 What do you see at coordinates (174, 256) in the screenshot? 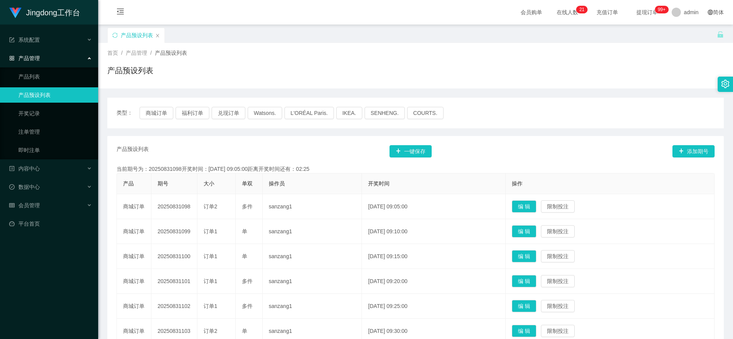
I see `td: 20250831100` at bounding box center [174, 256].